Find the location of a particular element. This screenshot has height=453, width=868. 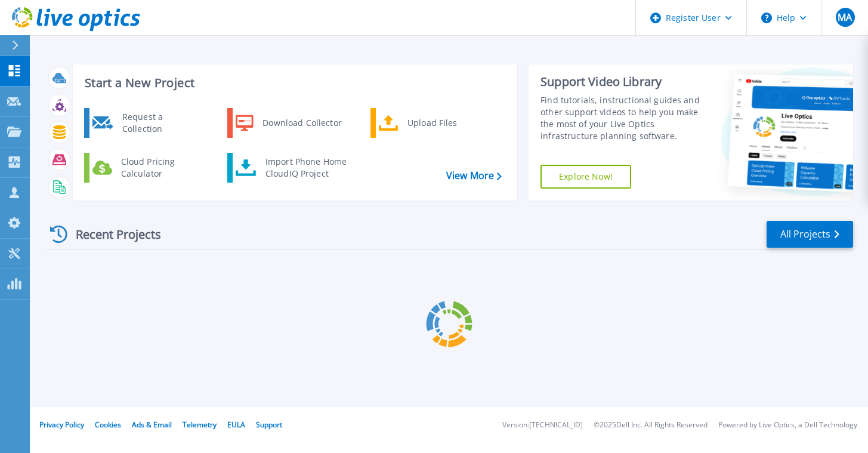

a: Privacy Policy is located at coordinates (62, 425).